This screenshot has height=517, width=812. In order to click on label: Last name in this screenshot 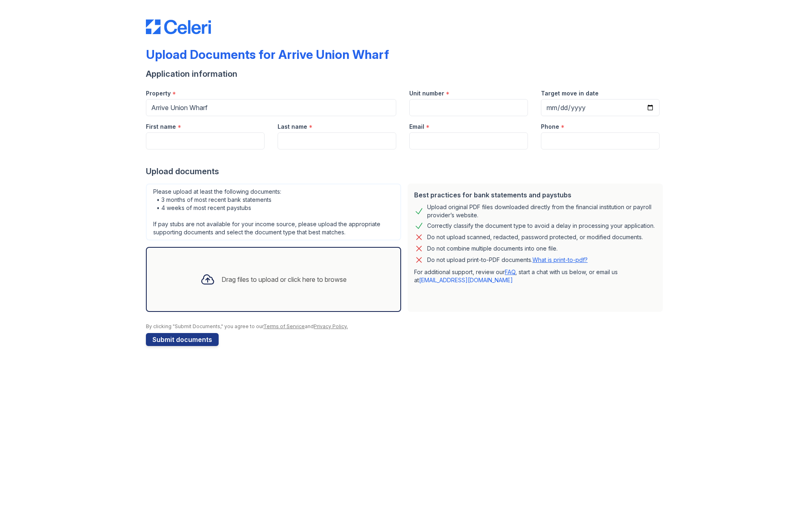, I will do `click(292, 127)`.